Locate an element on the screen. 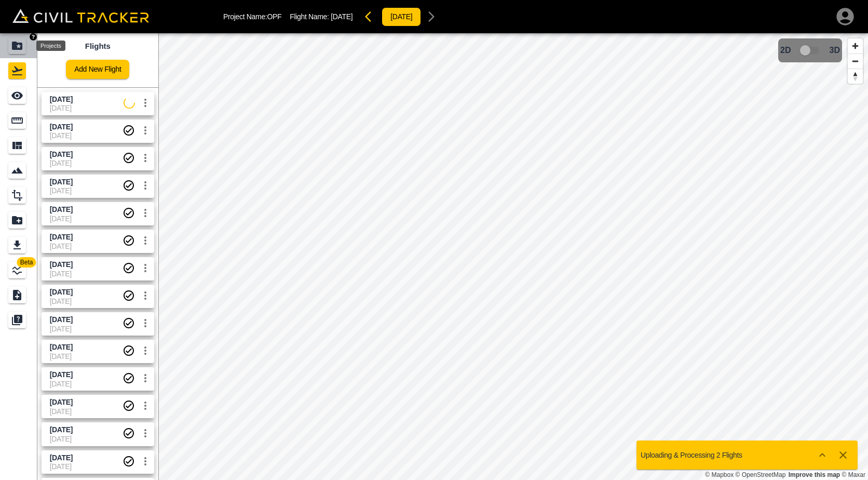  p: Uploading & Processing 2 Flights is located at coordinates (691, 455).